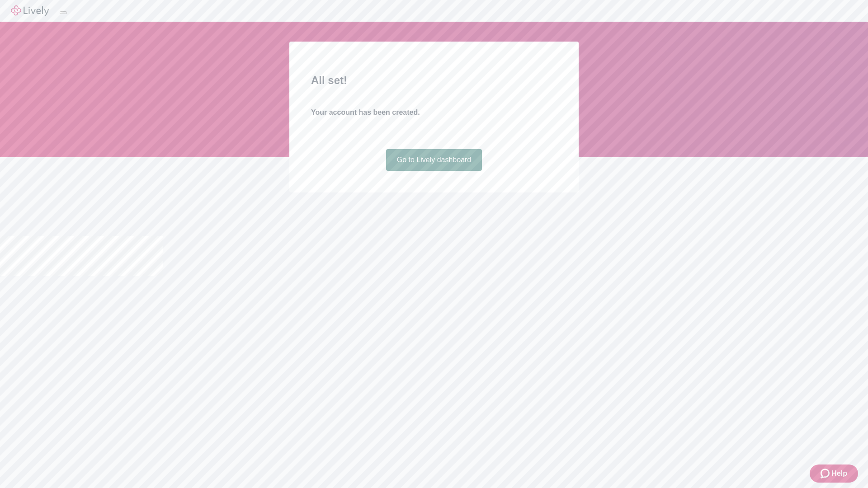 The height and width of the screenshot is (488, 868). What do you see at coordinates (434, 113) in the screenshot?
I see `h4: Your account has been created.` at bounding box center [434, 113].